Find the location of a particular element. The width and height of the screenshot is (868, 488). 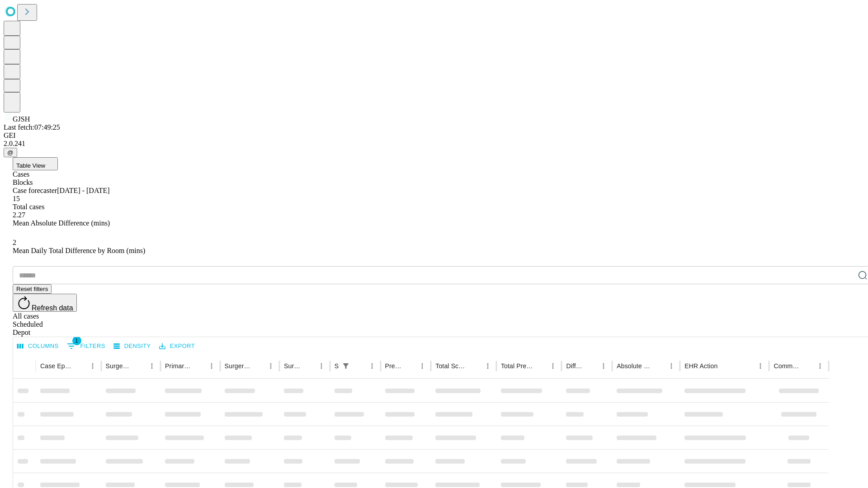

button: Density is located at coordinates (132, 346).